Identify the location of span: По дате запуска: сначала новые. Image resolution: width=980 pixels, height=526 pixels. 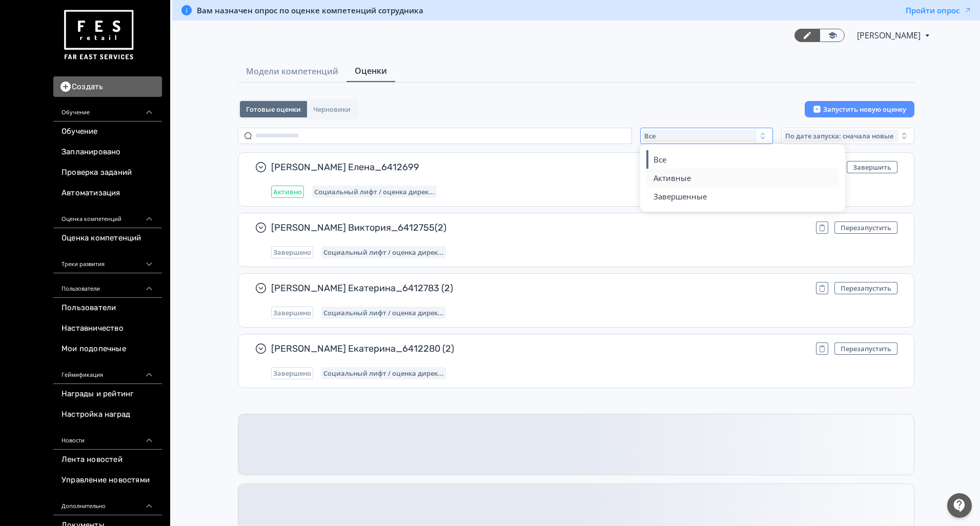
(838, 136).